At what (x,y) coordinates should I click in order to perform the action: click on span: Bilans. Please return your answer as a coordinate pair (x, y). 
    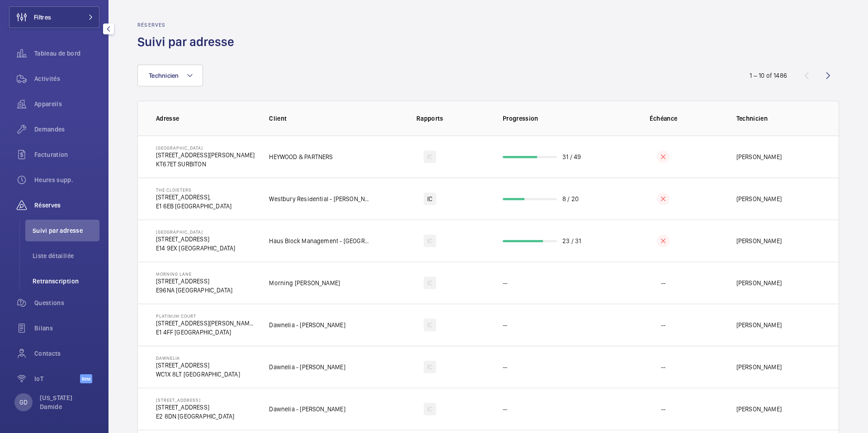
    Looking at the image, I should click on (67, 328).